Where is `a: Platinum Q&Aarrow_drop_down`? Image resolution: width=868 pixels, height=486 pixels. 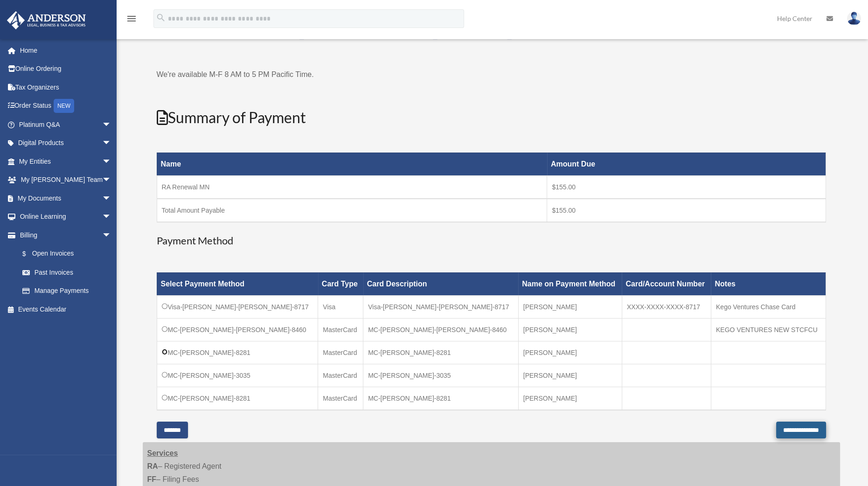 a: Platinum Q&Aarrow_drop_down is located at coordinates (65, 125).